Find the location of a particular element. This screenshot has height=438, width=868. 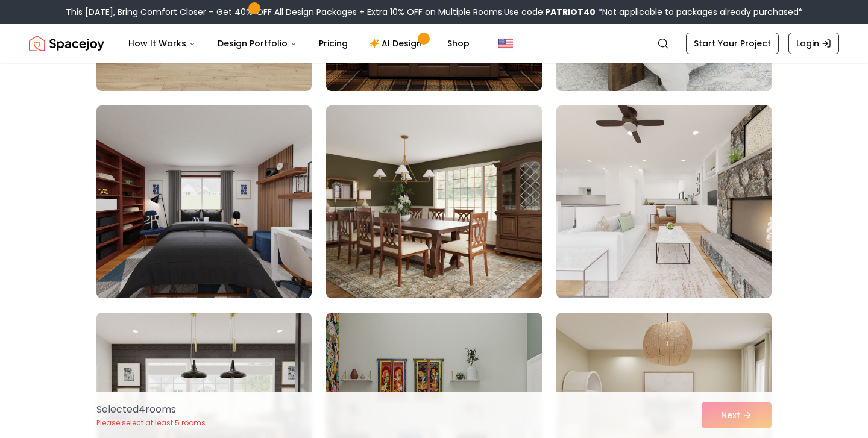

nav: Main is located at coordinates (299, 43).